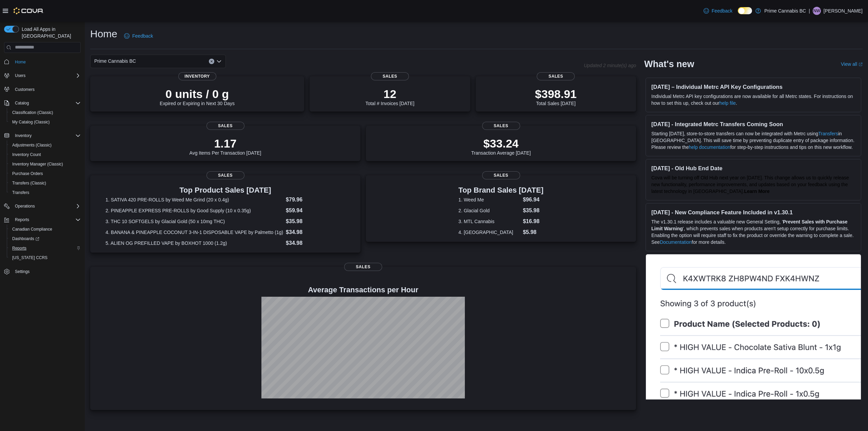 This screenshot has width=868, height=431. Describe the element at coordinates (33, 113) in the screenshot. I see `a: Classification (Classic)` at that location.